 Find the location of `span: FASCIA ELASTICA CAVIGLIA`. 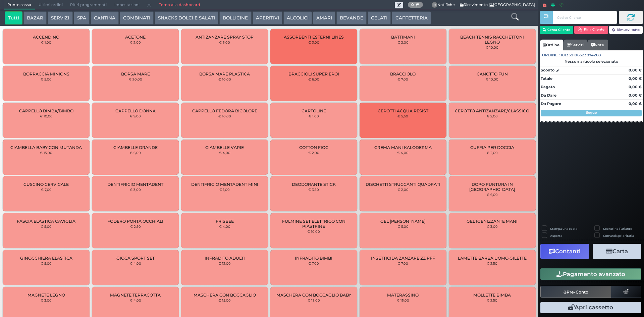

span: FASCIA ELASTICA CAVIGLIA is located at coordinates (46, 221).